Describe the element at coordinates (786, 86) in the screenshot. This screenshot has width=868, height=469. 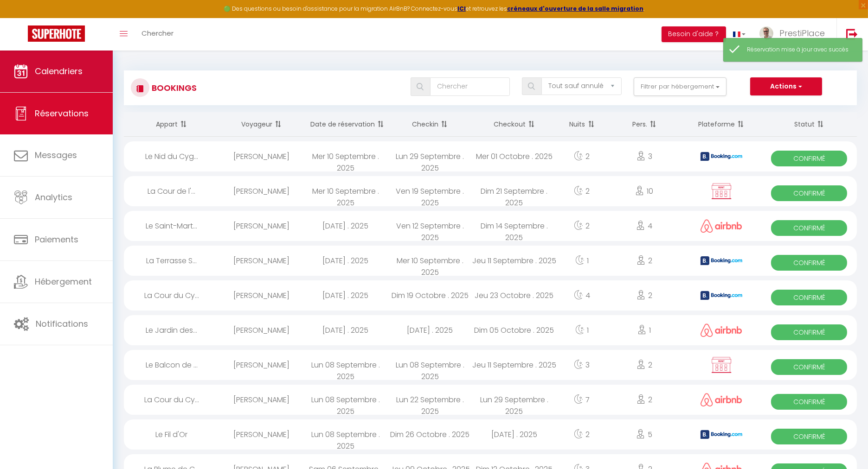
I see `button: Actions` at that location.